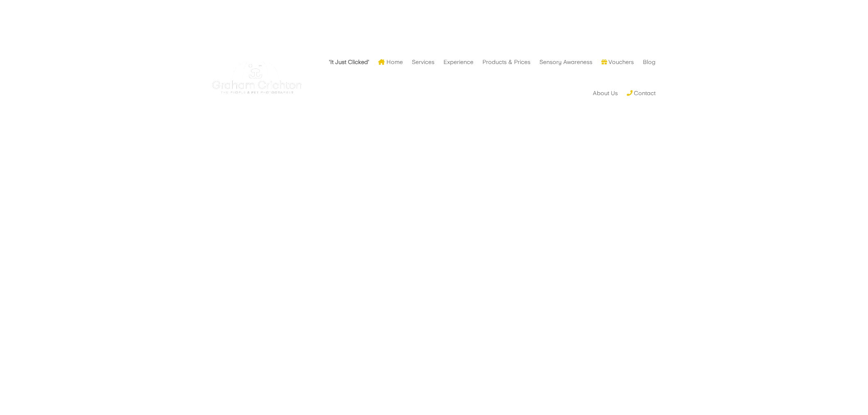  What do you see at coordinates (391, 62) in the screenshot?
I see `a: Home` at bounding box center [391, 62].